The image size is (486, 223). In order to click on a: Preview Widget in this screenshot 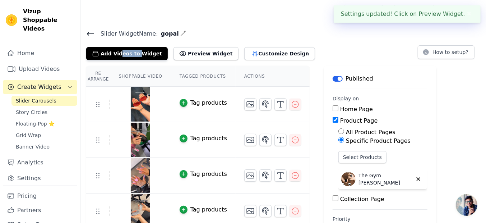, I will do `click(206, 53)`.